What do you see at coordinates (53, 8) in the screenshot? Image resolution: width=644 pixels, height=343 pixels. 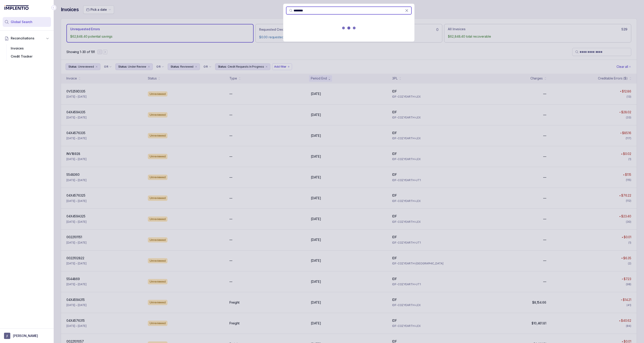 I see `div: Collapse Icon` at bounding box center [53, 8].